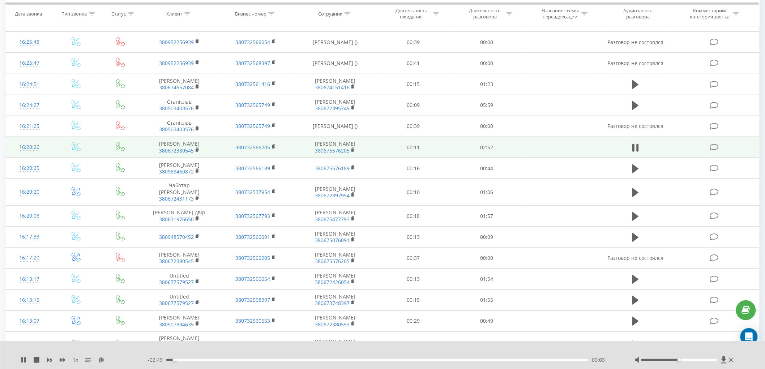 Image resolution: width=765 pixels, height=369 pixels. I want to click on div: 16:13:07, so click(29, 321).